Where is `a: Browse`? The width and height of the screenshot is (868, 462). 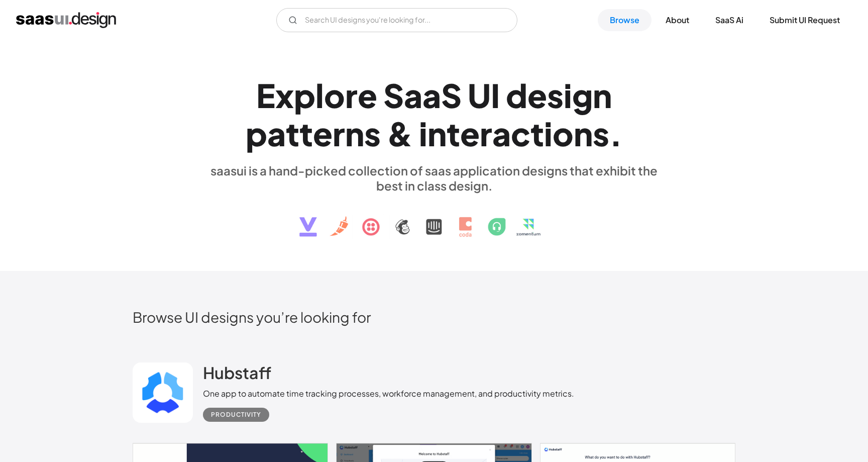 a: Browse is located at coordinates (624, 20).